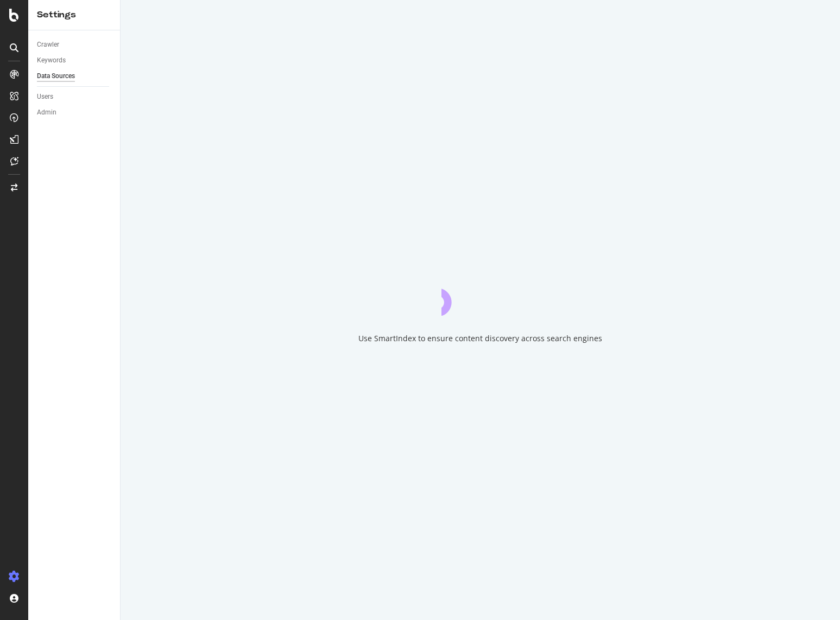 The height and width of the screenshot is (620, 840). I want to click on div: Admin, so click(46, 112).